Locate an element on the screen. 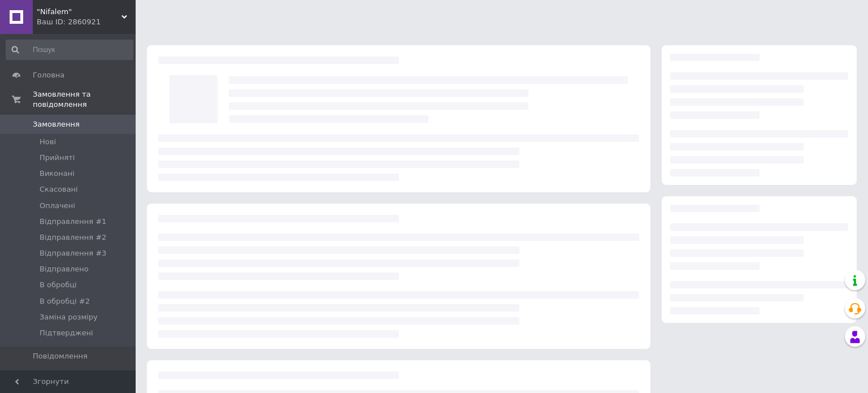 This screenshot has height=393, width=868. span: Скасовані is located at coordinates (59, 189).